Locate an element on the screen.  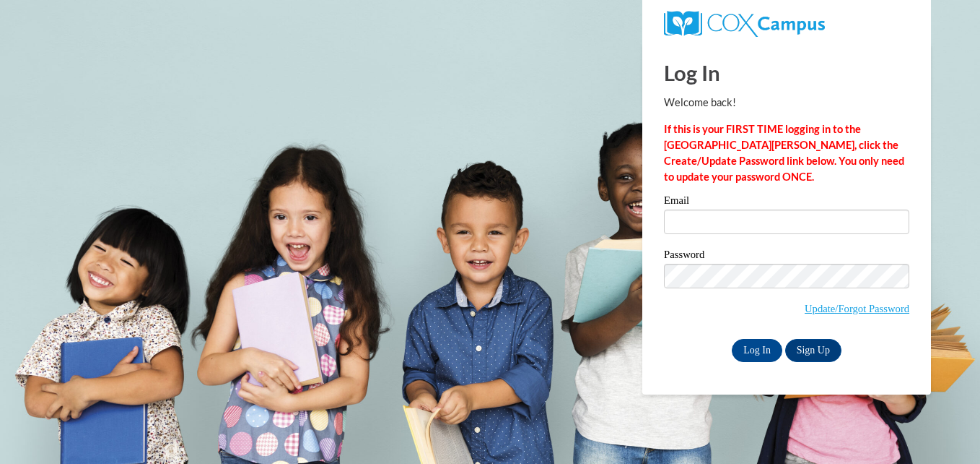
input: Log In is located at coordinates (757, 350).